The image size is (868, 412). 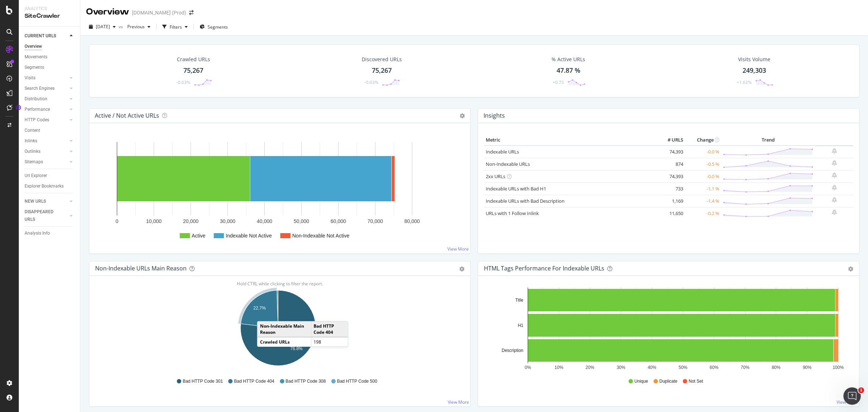 What do you see at coordinates (191, 221) in the screenshot?
I see `text: 20,000` at bounding box center [191, 221].